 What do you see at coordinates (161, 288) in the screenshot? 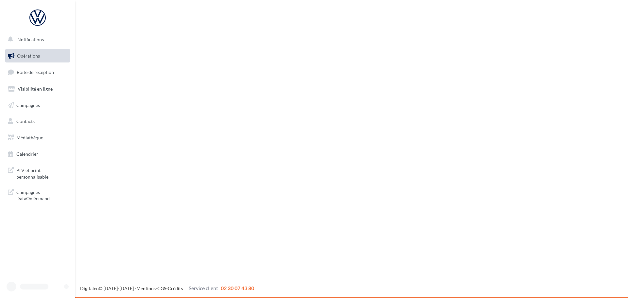
I see `a: CGS` at bounding box center [161, 288].